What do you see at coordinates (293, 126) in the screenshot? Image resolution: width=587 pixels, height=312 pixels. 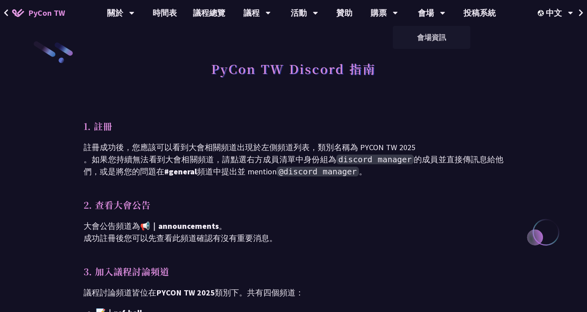 I see `p: 1. 註冊` at bounding box center [293, 126].